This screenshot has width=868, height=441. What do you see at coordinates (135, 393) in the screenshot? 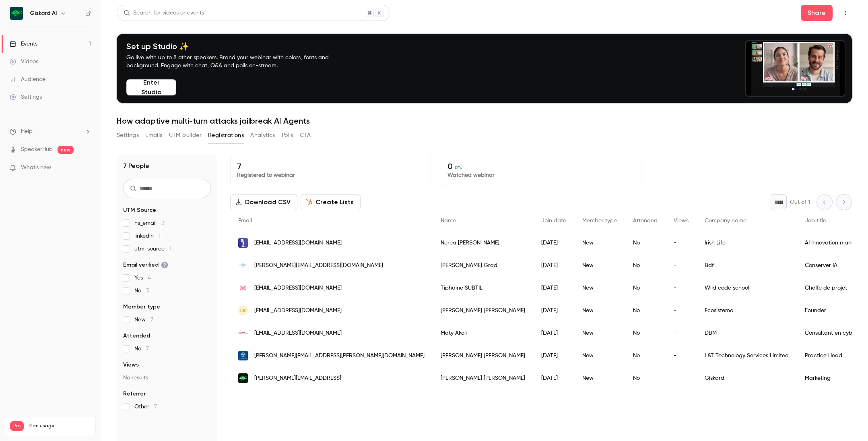
I see `span: Referrer` at bounding box center [135, 393].